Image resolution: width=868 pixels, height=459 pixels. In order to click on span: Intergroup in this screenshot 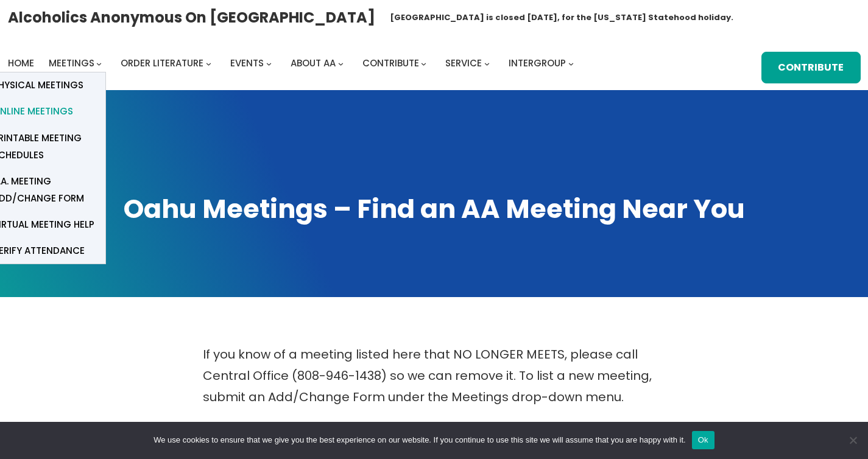, I will do `click(537, 63)`.